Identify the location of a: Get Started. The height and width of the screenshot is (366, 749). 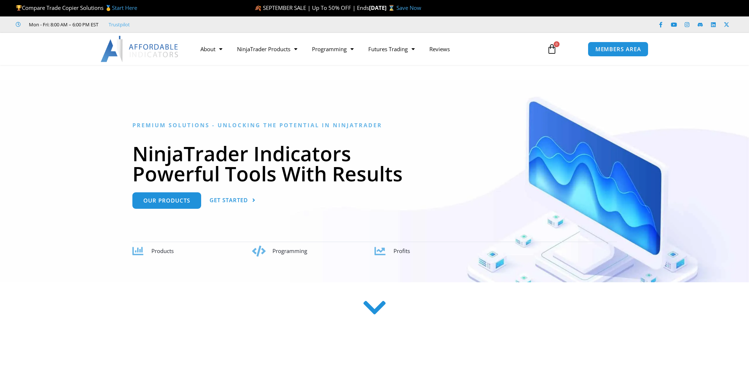
(232, 200).